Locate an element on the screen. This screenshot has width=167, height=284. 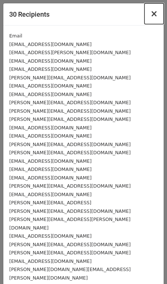
h5: 30 Recipients is located at coordinates (29, 14).